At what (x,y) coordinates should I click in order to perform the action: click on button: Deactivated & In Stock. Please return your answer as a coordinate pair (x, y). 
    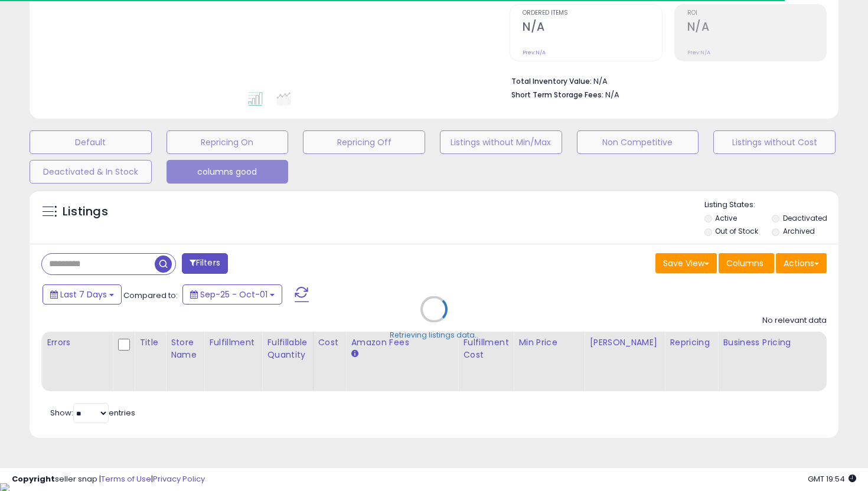
    Looking at the image, I should click on (90, 172).